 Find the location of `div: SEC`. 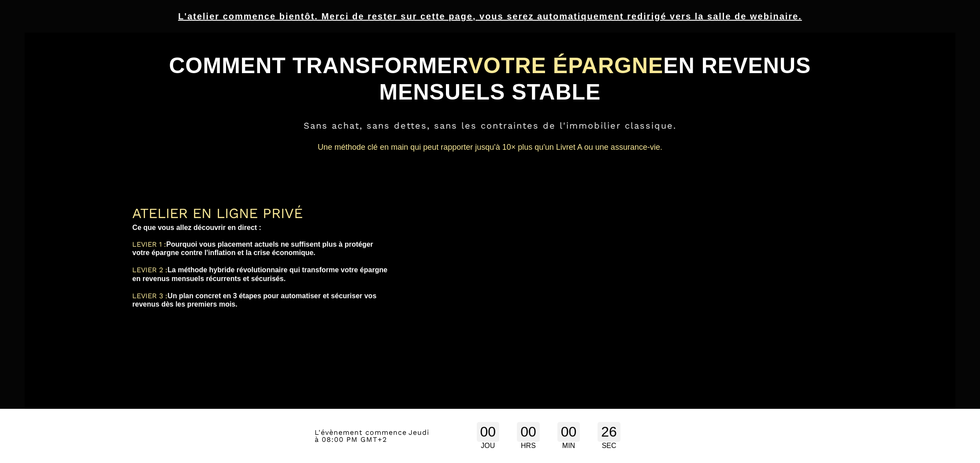

div: SEC is located at coordinates (608, 446).